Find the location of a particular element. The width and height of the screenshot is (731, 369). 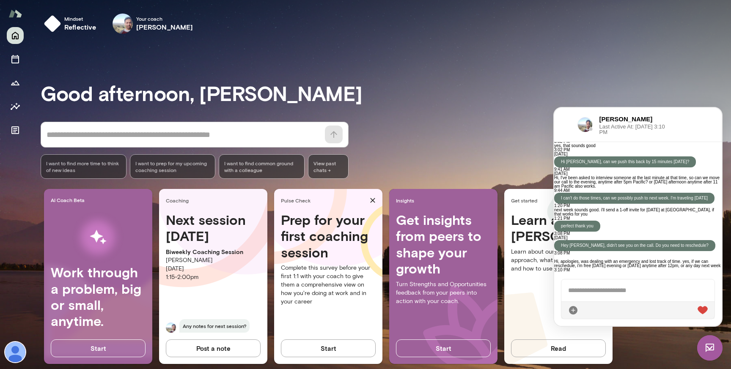

div: Attach is located at coordinates (19, 203).